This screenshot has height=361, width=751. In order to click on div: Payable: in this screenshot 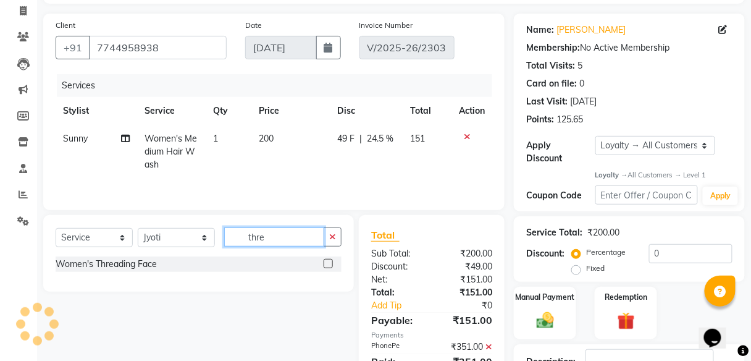, I will do `click(396, 320)`.